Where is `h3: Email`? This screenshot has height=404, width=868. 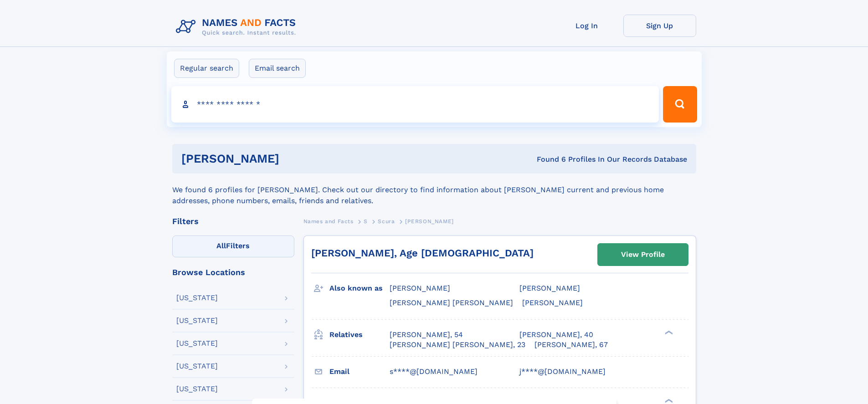
h3: Email is located at coordinates (360, 372).